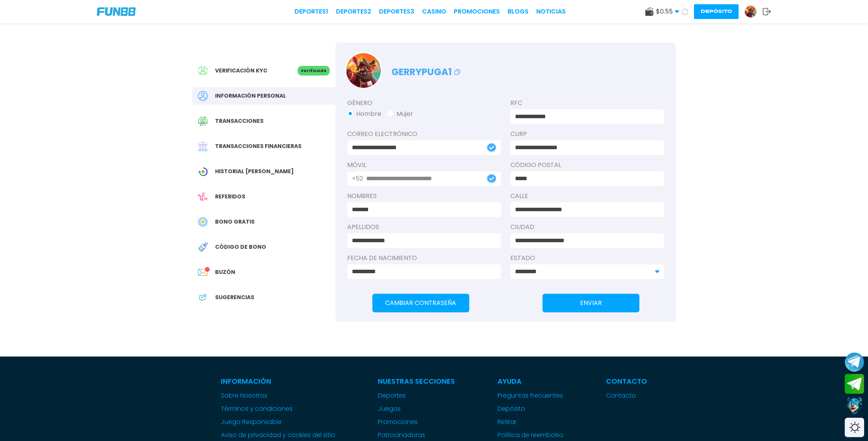 Image resolution: width=868 pixels, height=441 pixels. What do you see at coordinates (551, 12) in the screenshot?
I see `a: NOTICIAS` at bounding box center [551, 12].